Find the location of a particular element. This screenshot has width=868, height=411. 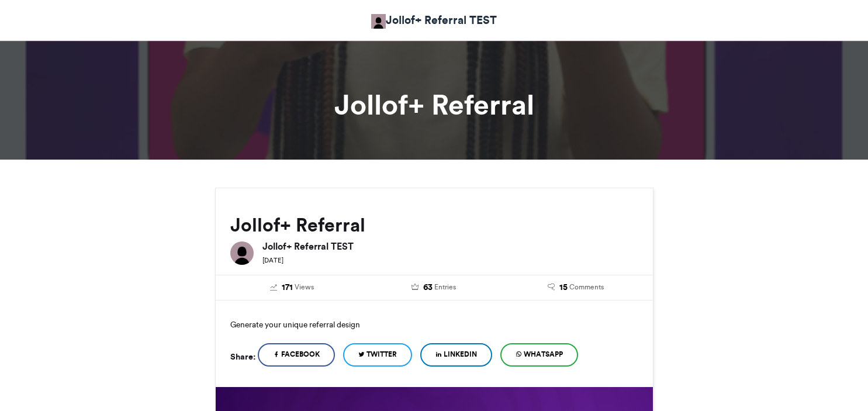

h2: Jollof+ Referral is located at coordinates (434, 225).